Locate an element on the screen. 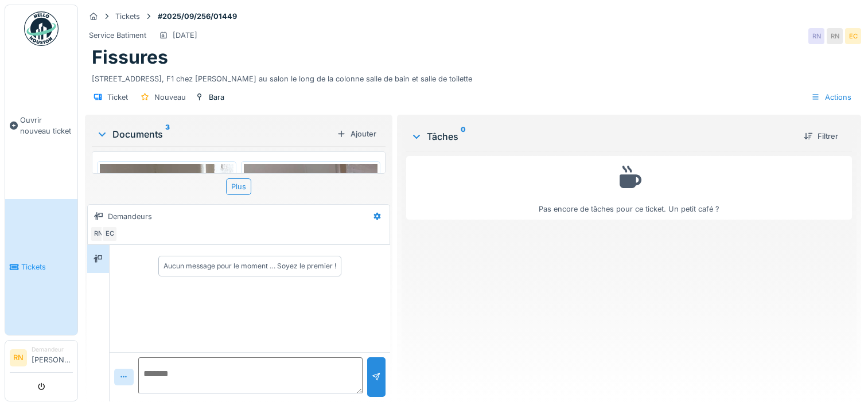  div: Documents is located at coordinates (214, 134).